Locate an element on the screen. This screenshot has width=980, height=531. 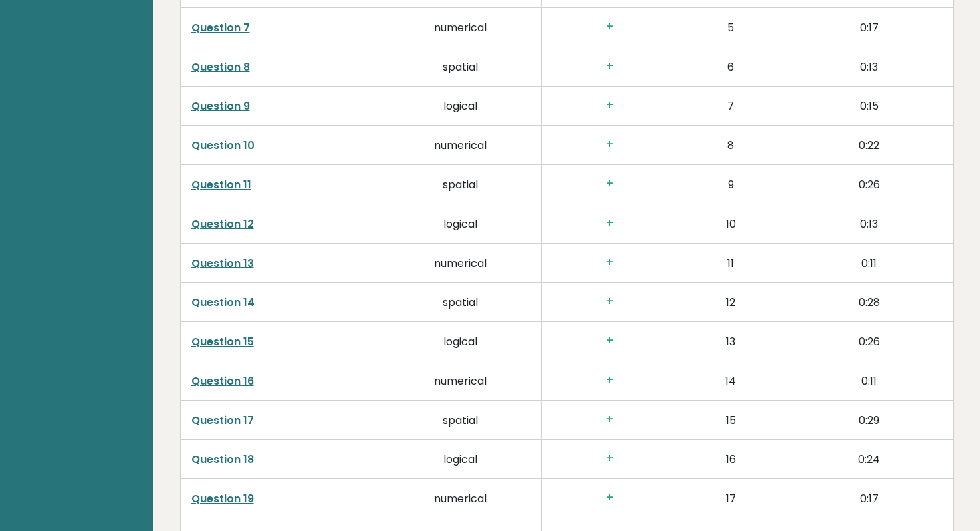
td: 12 is located at coordinates (731, 302).